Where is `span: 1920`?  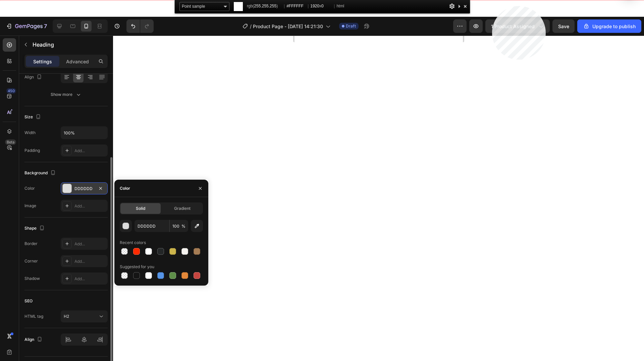
span: 1920 is located at coordinates (315, 6).